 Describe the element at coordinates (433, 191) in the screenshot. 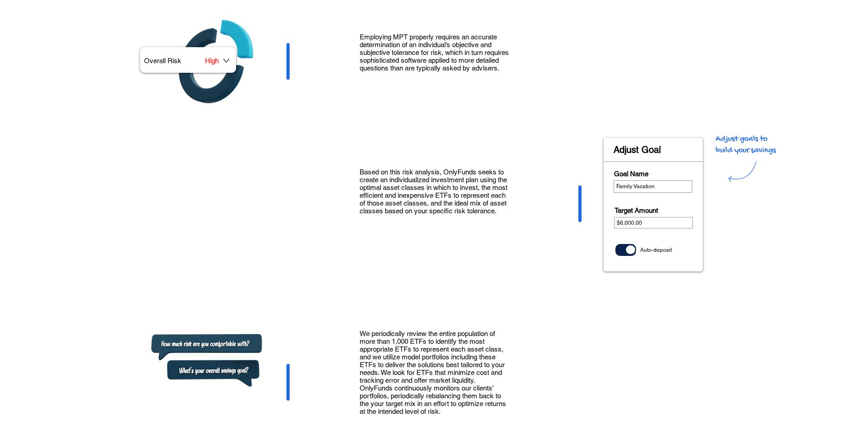

I see `span: Based on this risk analysis, OnlyFunds seeks to create an individualized investment plan using th...` at that location.